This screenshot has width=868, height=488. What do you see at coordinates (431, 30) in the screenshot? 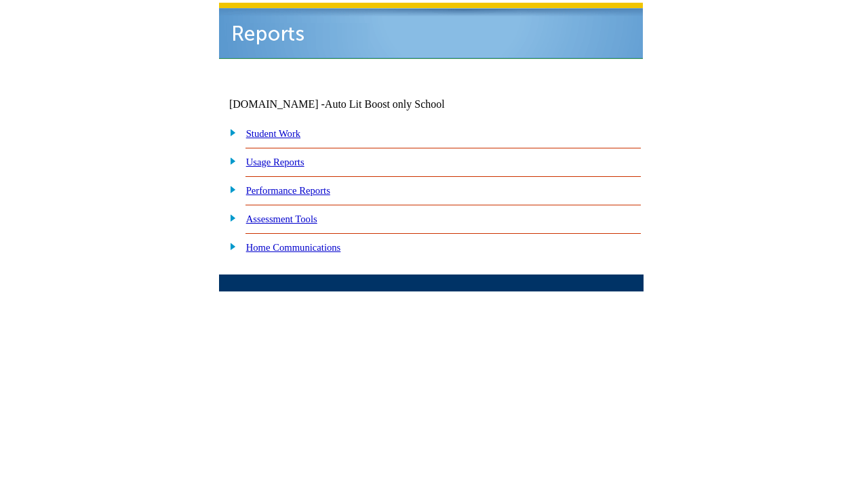
I see `img: header` at bounding box center [431, 30].